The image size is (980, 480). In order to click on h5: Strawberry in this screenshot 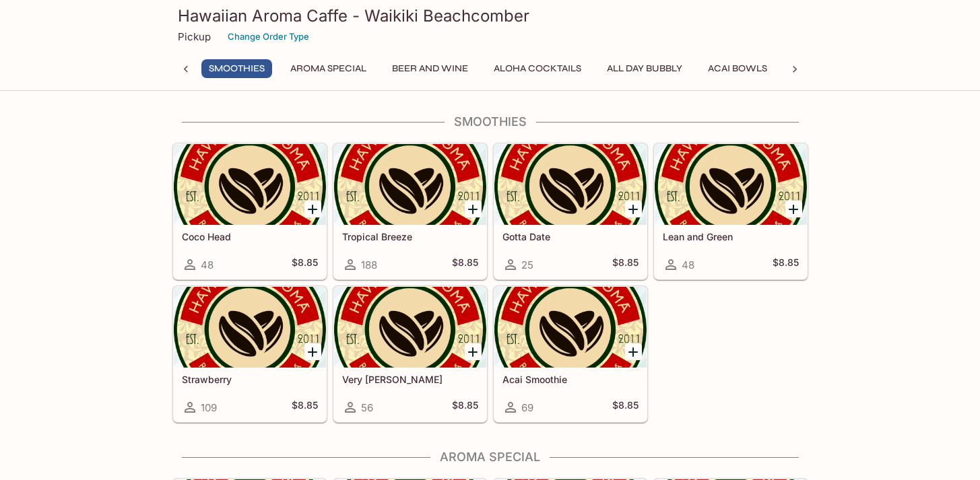, I will do `click(249, 379)`.